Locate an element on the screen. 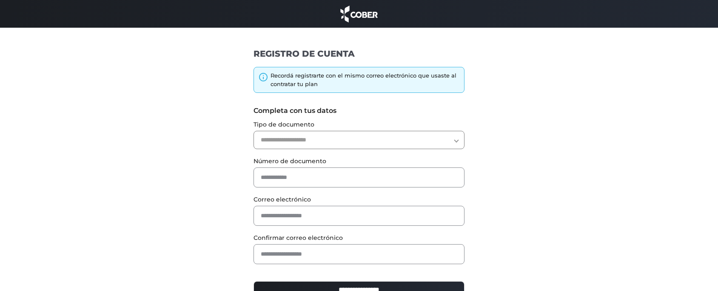  div: Recordá registrarte con el mismo correo electrónico que usaste al contratar tu plan is located at coordinates (365, 80).